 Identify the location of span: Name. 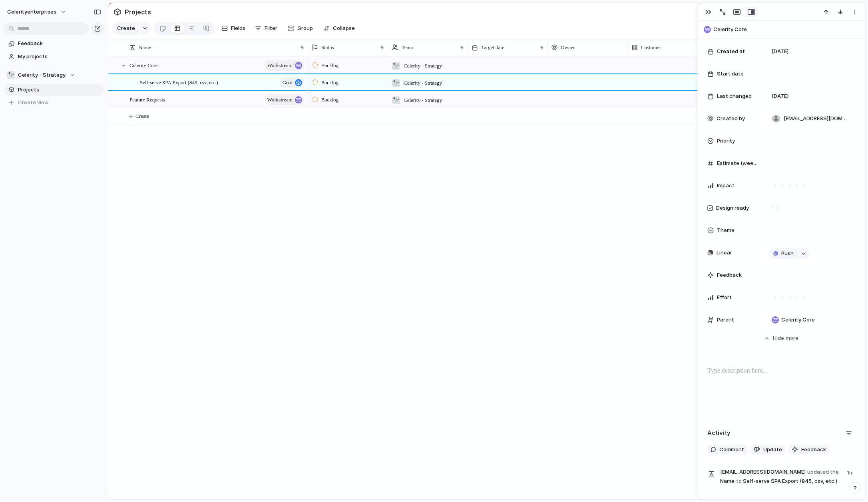
(144, 48).